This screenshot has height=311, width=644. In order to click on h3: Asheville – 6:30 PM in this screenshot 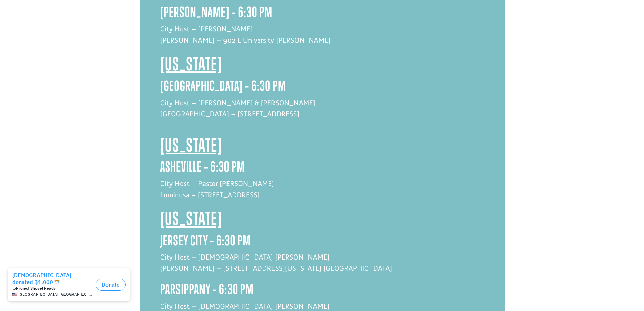, I will do `click(322, 168)`.